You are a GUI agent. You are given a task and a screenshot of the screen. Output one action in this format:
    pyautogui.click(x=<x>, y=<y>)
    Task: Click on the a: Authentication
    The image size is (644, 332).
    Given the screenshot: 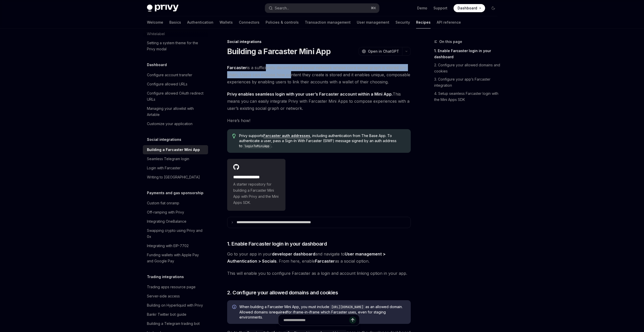 What is the action you would take?
    pyautogui.click(x=200, y=22)
    